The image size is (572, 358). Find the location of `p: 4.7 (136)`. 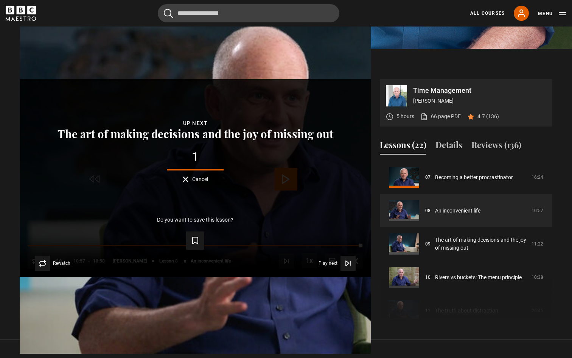

p: 4.7 (136) is located at coordinates (488, 116).